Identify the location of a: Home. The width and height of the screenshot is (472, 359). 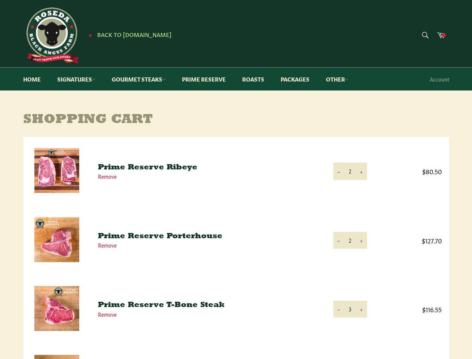
(32, 79).